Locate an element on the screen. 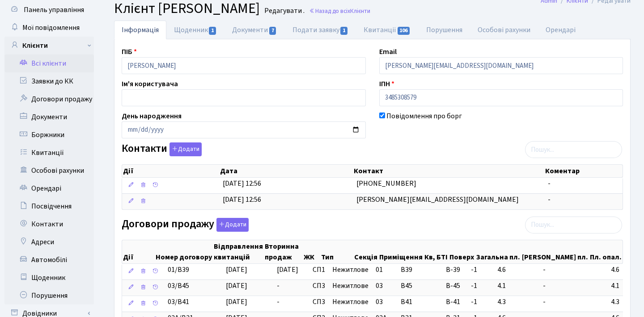  label: Контакти is located at coordinates (162, 149).